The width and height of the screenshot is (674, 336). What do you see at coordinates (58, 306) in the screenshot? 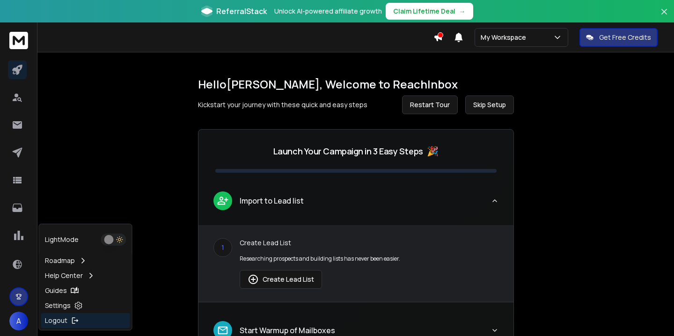
I see `p: Settings` at bounding box center [58, 306].